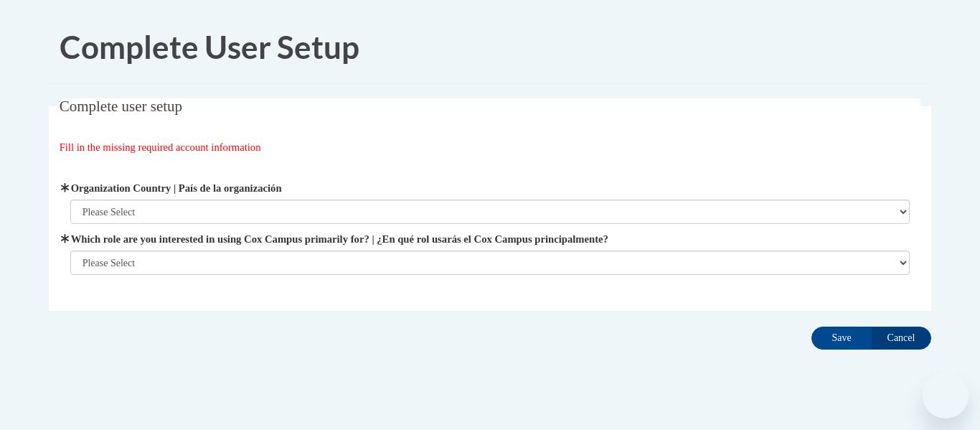 This screenshot has width=980, height=430. What do you see at coordinates (210, 47) in the screenshot?
I see `span: Complete User Setup` at bounding box center [210, 47].